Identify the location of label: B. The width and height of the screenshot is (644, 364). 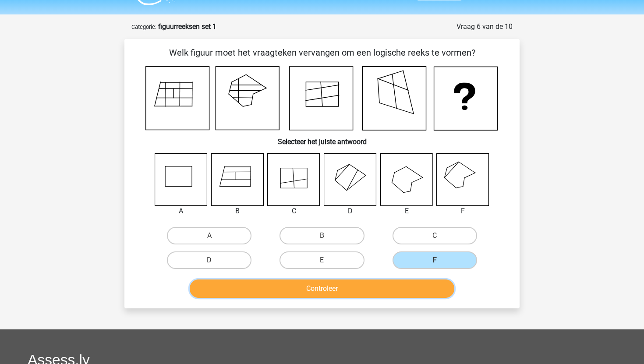
(322, 236).